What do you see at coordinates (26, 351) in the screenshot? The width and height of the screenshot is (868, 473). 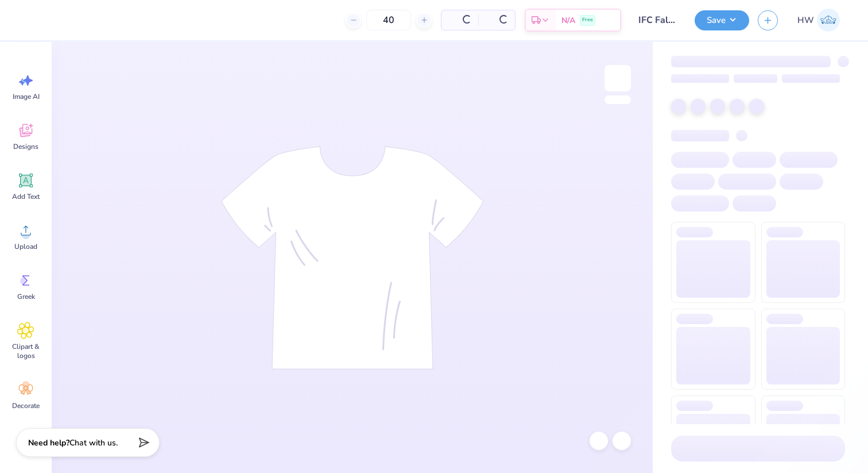 I see `span: Clipart & logos` at bounding box center [26, 351].